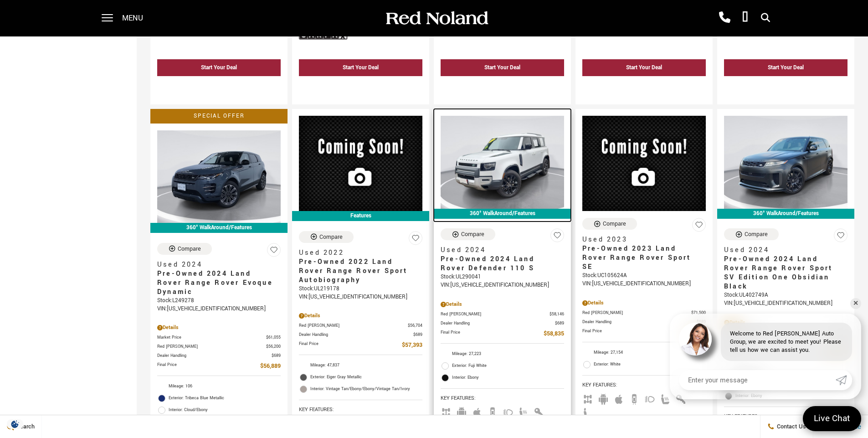 The image size is (868, 438). Describe the element at coordinates (644, 332) in the screenshot. I see `a: Final Price $72,189` at that location.